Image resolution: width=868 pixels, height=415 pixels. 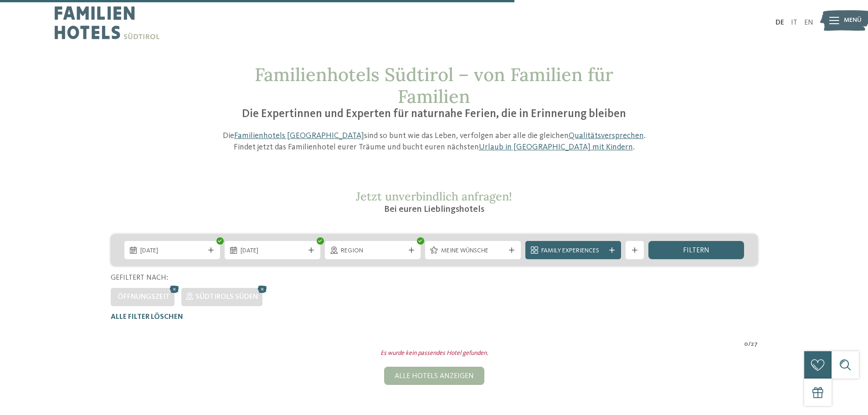 What do you see at coordinates (746, 345) in the screenshot?
I see `span: 0` at bounding box center [746, 345].